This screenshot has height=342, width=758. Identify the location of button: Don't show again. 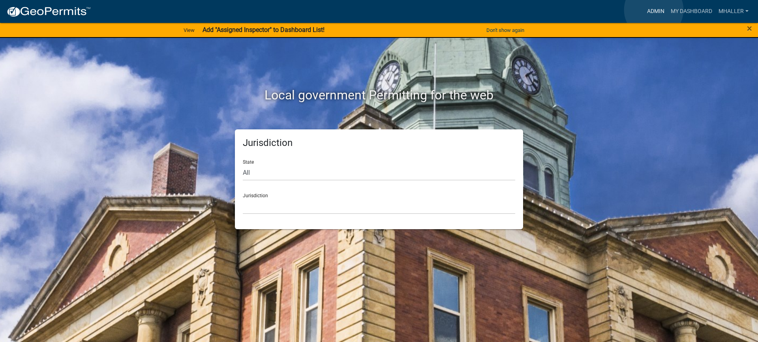
(505, 30).